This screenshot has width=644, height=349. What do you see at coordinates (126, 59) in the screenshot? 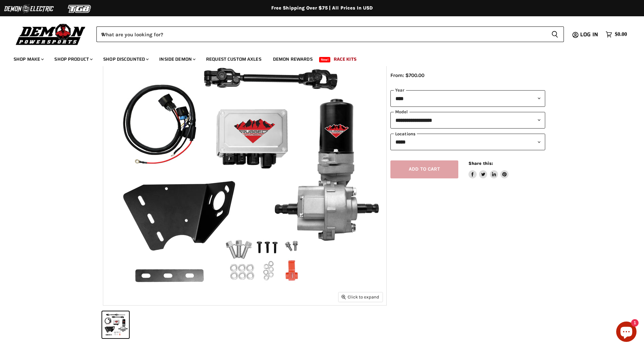
I see `a: Shop Discounted` at bounding box center [126, 59].